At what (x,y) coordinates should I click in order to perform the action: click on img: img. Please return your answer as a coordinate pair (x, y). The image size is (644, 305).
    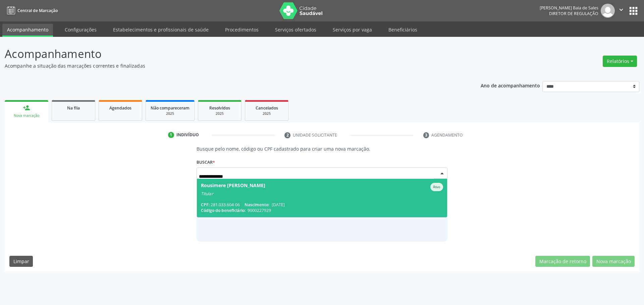
    Looking at the image, I should click on (608, 11).